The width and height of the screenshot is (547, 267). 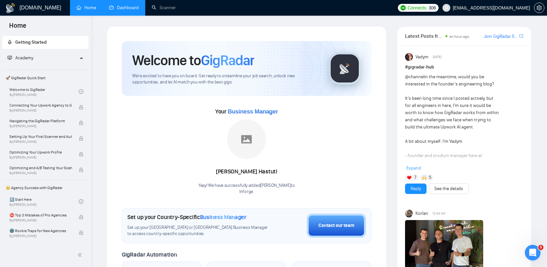 I want to click on span: Optimizing Your Upwork Profile, so click(x=41, y=152).